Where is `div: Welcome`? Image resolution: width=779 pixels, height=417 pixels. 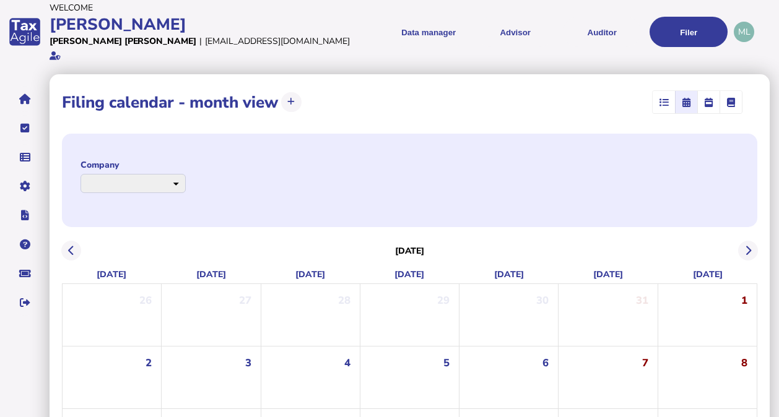
div: Welcome is located at coordinates (204, 7).